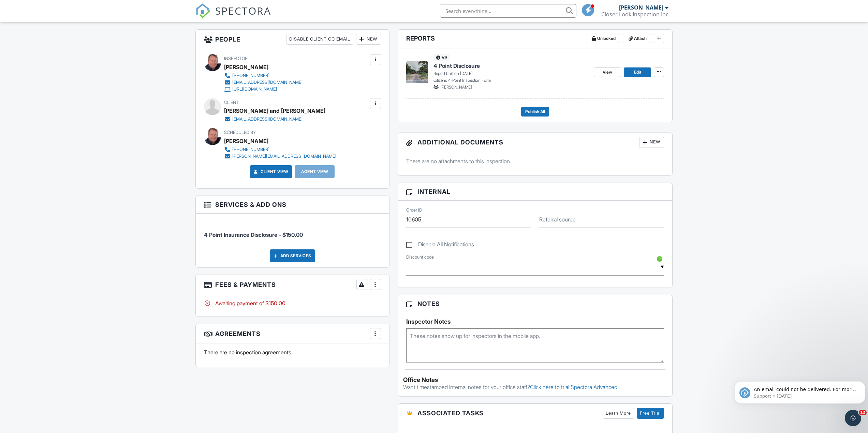 This screenshot has width=868, height=433. Describe the element at coordinates (292, 39) in the screenshot. I see `h3: People` at that location.